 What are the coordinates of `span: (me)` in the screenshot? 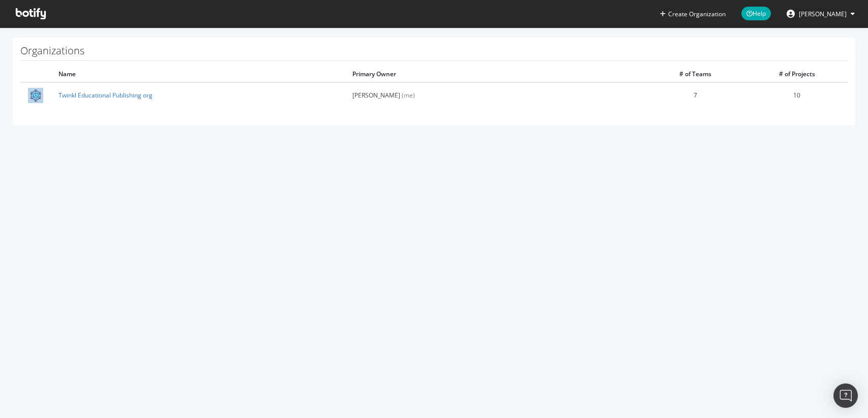 It's located at (408, 95).